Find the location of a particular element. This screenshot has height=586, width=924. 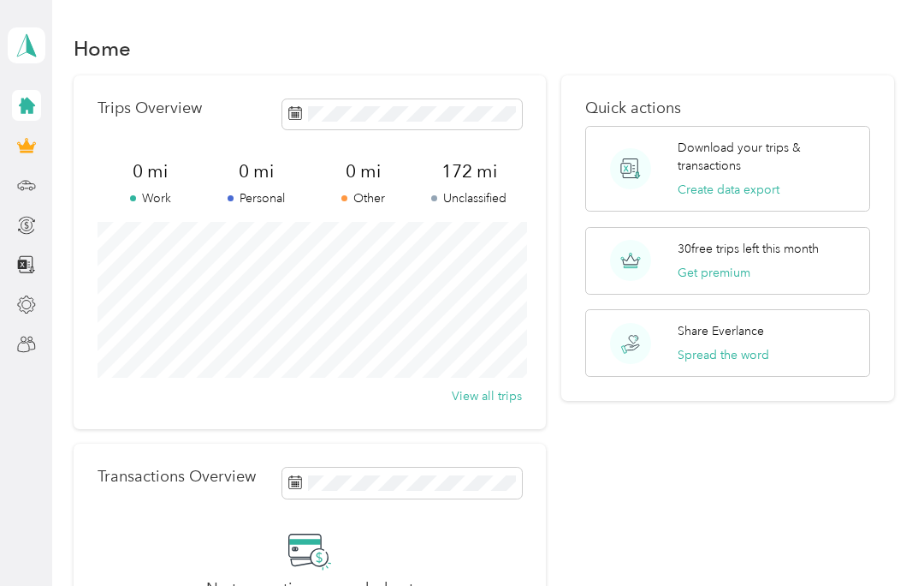

button: View all trips is located at coordinates (487, 395).